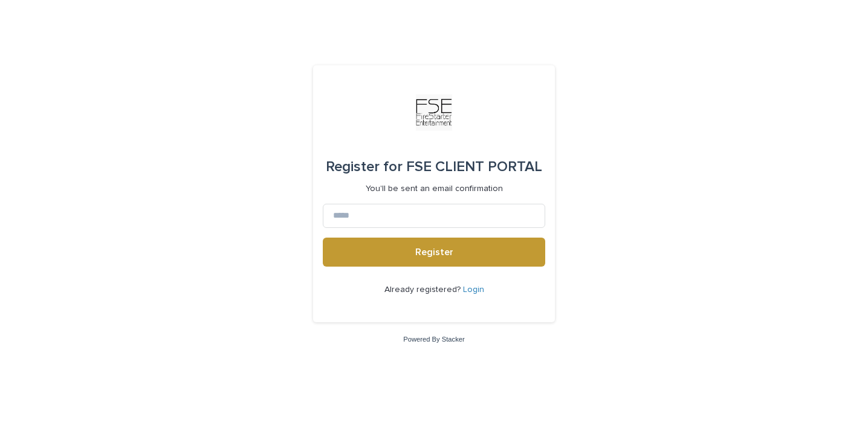  Describe the element at coordinates (434, 167) in the screenshot. I see `div: FSE CLIENT PORTAL` at that location.